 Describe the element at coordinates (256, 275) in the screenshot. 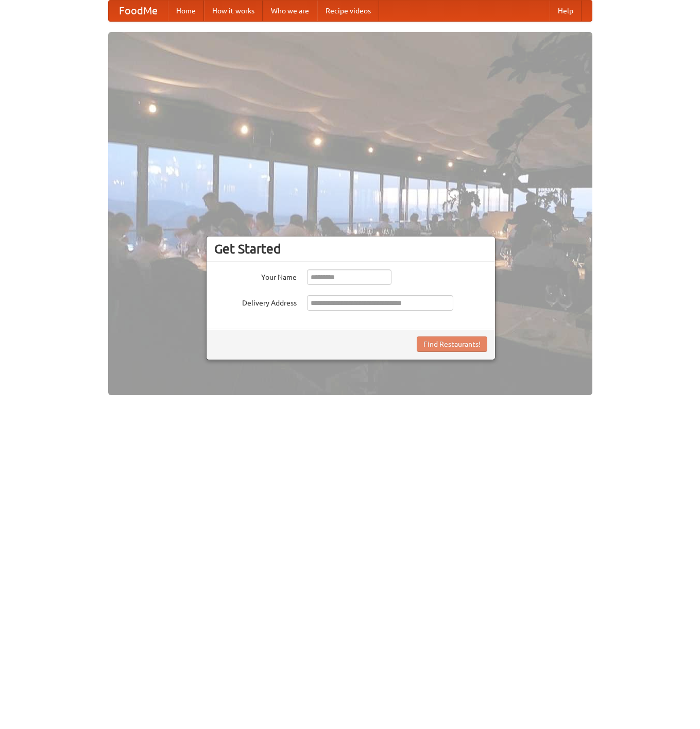

I see `label: Your Name` at that location.